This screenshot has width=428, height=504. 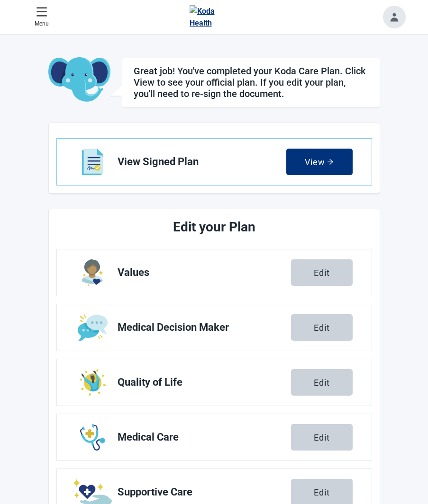 What do you see at coordinates (214, 328) in the screenshot?
I see `a: Edit Medical Decision Maker section` at bounding box center [214, 328].